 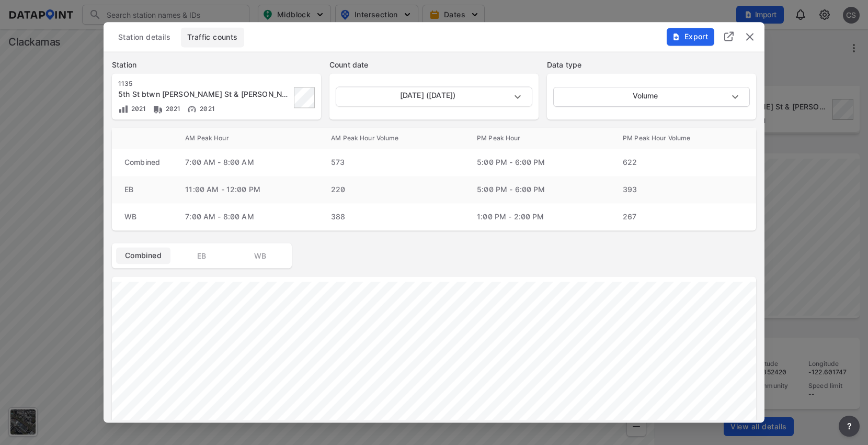 I want to click on label: Data type, so click(x=652, y=65).